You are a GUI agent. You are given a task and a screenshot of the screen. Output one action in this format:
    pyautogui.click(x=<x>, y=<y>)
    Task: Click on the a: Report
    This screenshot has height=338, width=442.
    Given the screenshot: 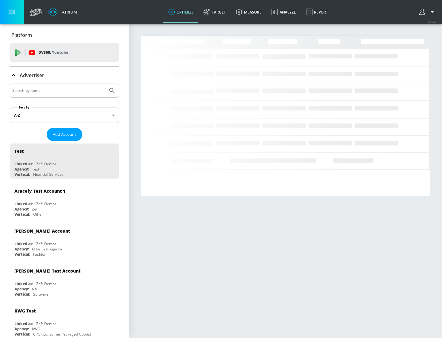 What is the action you would take?
    pyautogui.click(x=317, y=12)
    